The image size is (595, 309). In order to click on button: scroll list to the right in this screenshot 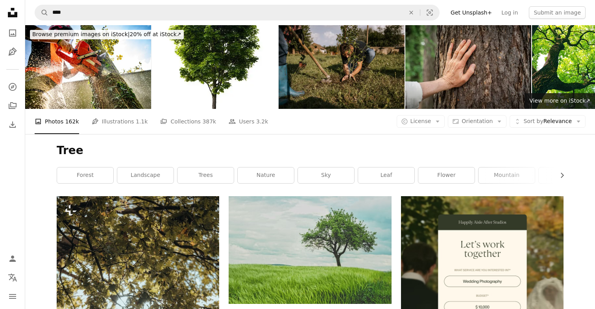, I will do `click(559, 175)`.